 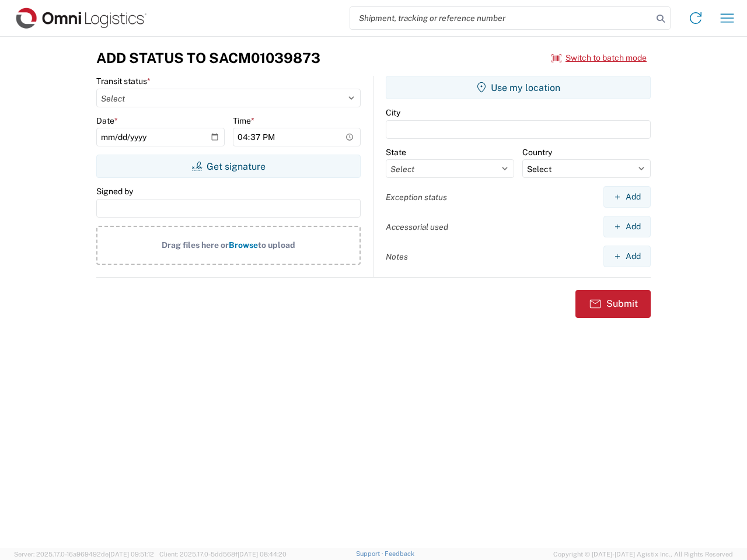 I want to click on label: State, so click(x=396, y=153).